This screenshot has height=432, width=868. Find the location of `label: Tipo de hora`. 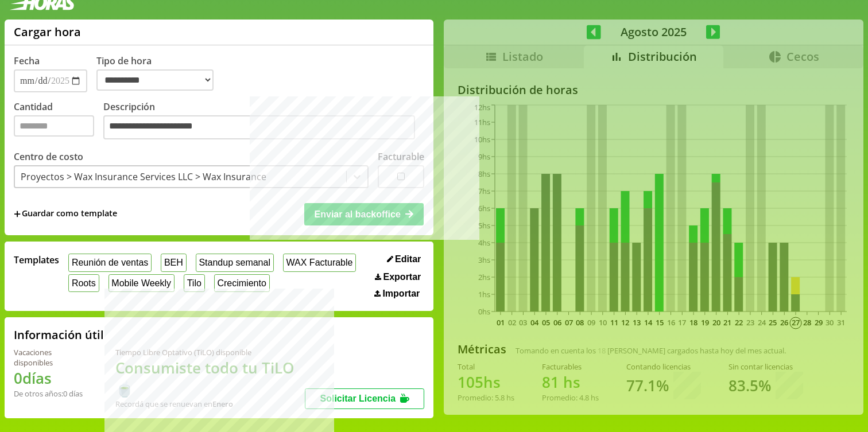

label: Tipo de hora is located at coordinates (160, 73).